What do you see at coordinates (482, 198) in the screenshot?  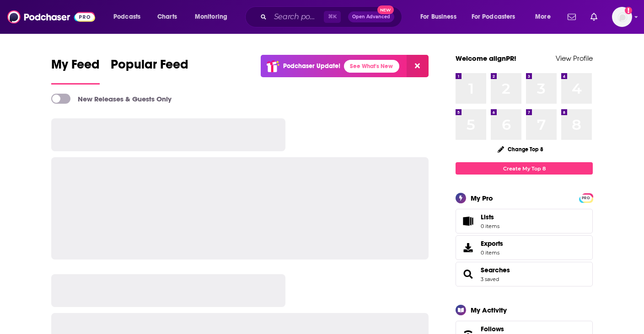 I see `div: My Pro` at bounding box center [482, 198].